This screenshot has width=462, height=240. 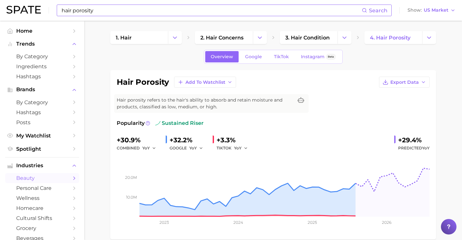 I want to click on span: Beta, so click(x=330, y=57).